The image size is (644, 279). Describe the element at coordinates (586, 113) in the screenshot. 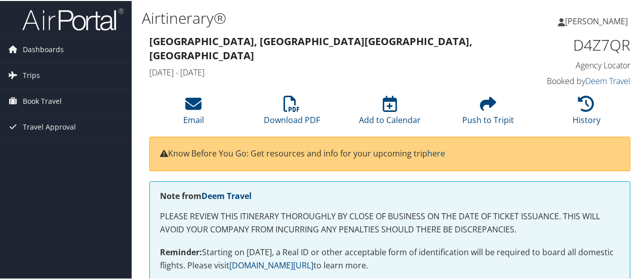

I see `a: History` at that location.